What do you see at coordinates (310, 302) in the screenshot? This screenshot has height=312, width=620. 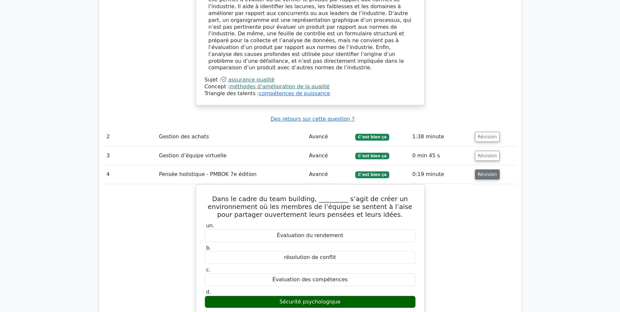 I see `div: Sécurité psychologique` at bounding box center [310, 302].